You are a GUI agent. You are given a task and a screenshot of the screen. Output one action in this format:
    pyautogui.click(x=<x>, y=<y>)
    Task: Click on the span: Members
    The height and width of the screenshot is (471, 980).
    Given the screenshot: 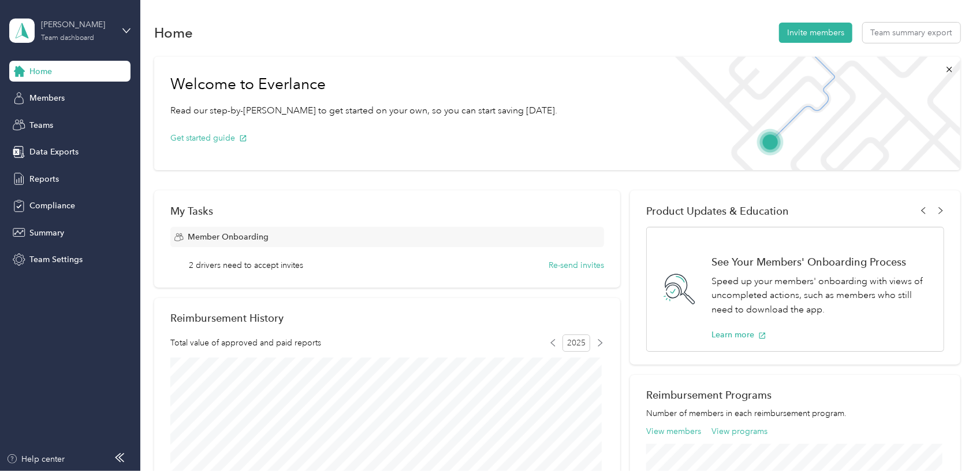 What is the action you would take?
    pyautogui.click(x=47, y=98)
    